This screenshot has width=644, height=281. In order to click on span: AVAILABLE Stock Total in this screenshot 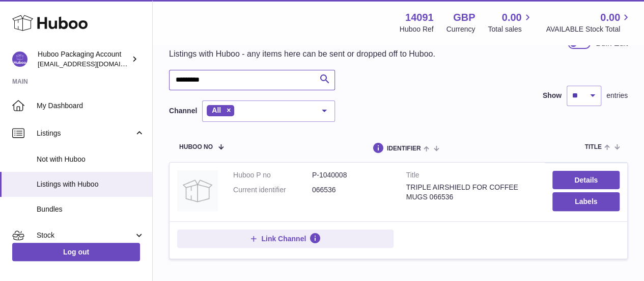, I will do `click(589, 29)`.